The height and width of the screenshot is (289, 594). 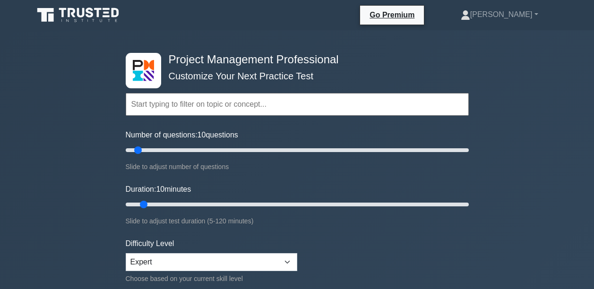 I want to click on label: Number of questions: questions, so click(x=182, y=135).